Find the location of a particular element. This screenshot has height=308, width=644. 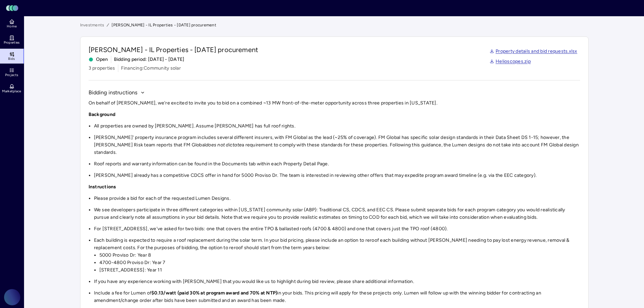

span: Properties is located at coordinates (12, 43).